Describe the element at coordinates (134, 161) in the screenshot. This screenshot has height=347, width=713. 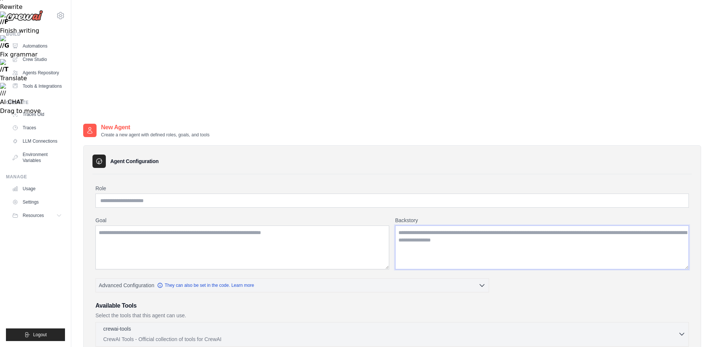
I see `h3: Agent Configuration` at that location.